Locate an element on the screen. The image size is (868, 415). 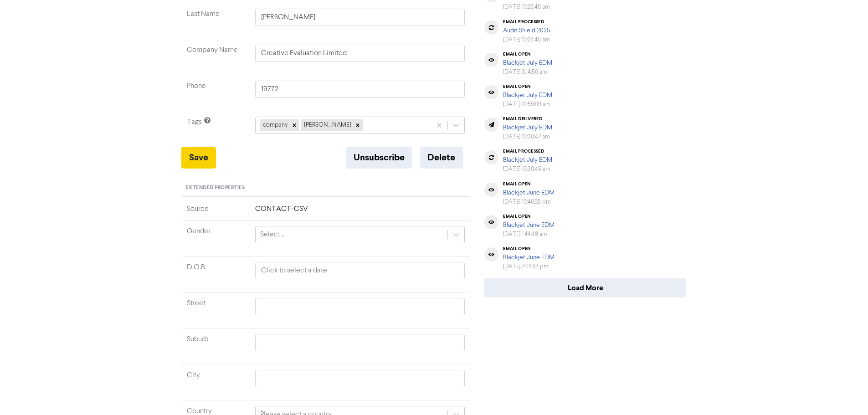
div: Extended Properties is located at coordinates (326, 188).